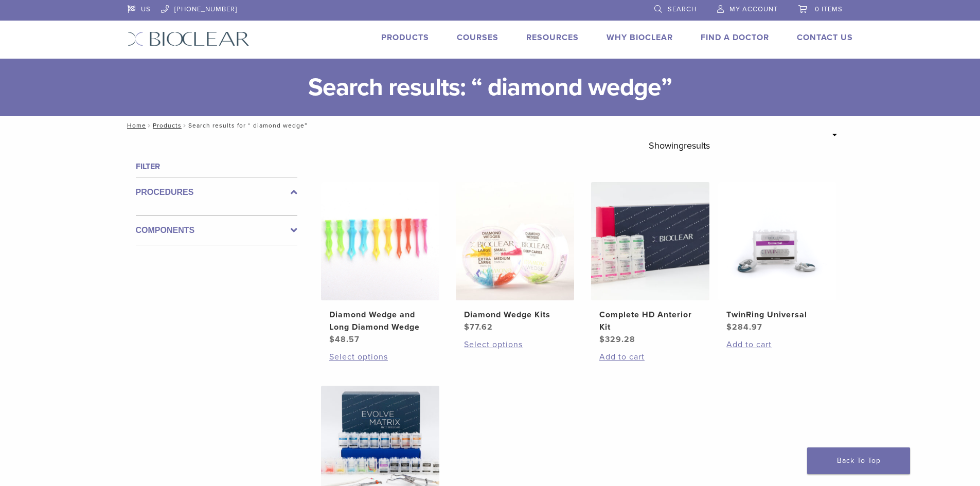  What do you see at coordinates (216, 230) in the screenshot?
I see `label: Components` at bounding box center [216, 230].